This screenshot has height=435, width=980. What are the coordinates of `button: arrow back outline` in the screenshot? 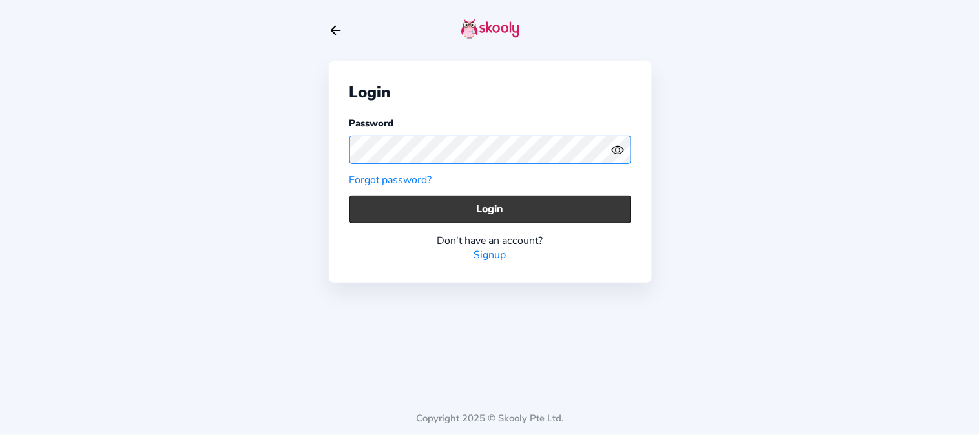 It's located at (336, 30).